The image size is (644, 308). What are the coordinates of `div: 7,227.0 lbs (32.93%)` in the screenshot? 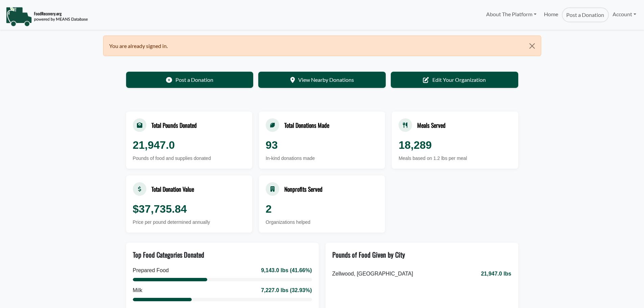 It's located at (286, 290).